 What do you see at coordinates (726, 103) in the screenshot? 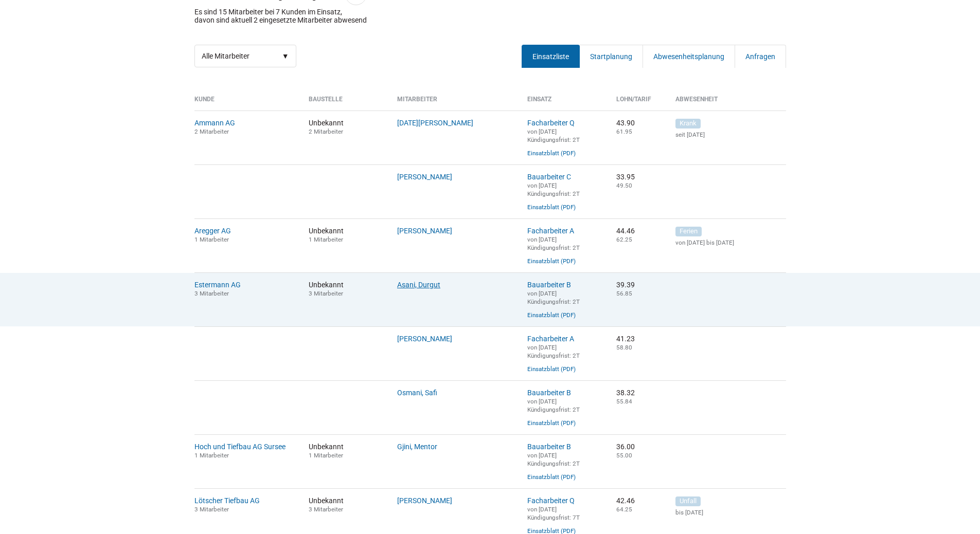
I see `th: Abwesenheit` at bounding box center [726, 103].